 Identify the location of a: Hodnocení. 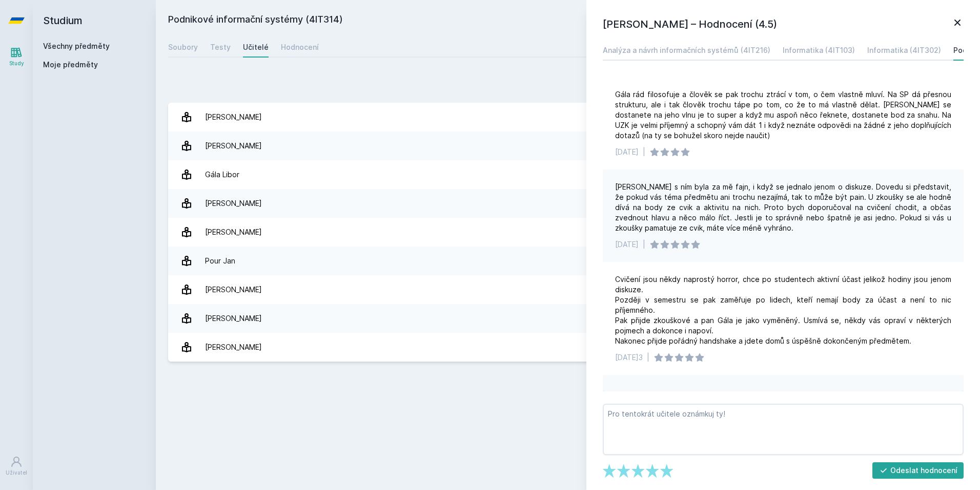
(300, 47).